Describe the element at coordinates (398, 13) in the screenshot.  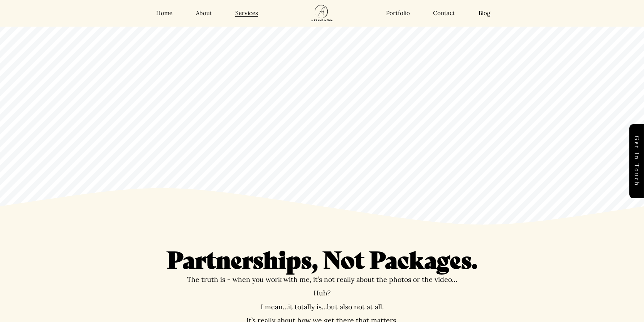
I see `a: Portfolio` at that location.